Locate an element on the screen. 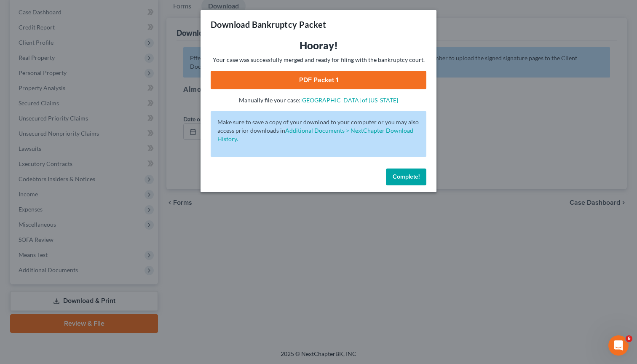 Image resolution: width=637 pixels, height=364 pixels. button: Complete! is located at coordinates (406, 177).